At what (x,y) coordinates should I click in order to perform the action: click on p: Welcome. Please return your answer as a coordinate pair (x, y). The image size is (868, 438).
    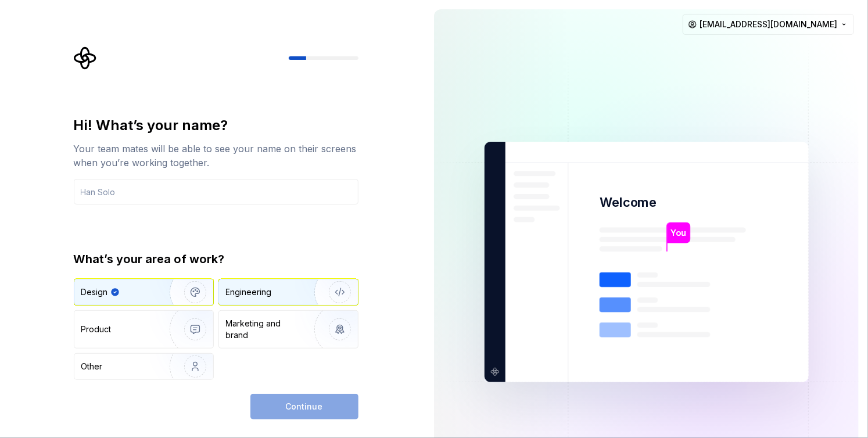
    Looking at the image, I should click on (628, 202).